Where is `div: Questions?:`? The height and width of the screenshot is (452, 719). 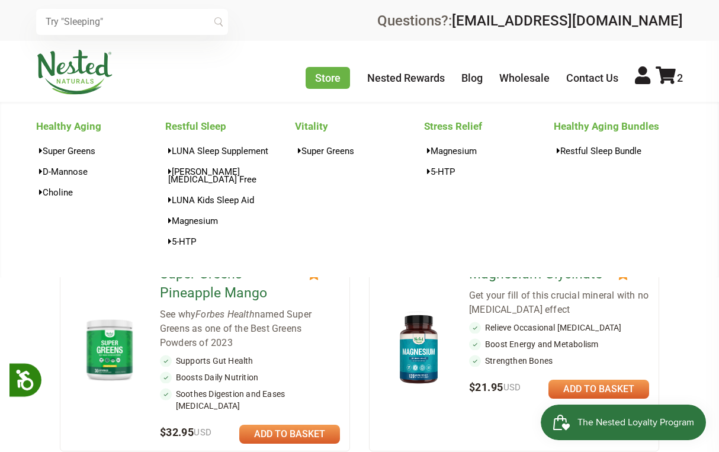
div: Questions?: is located at coordinates (530, 21).